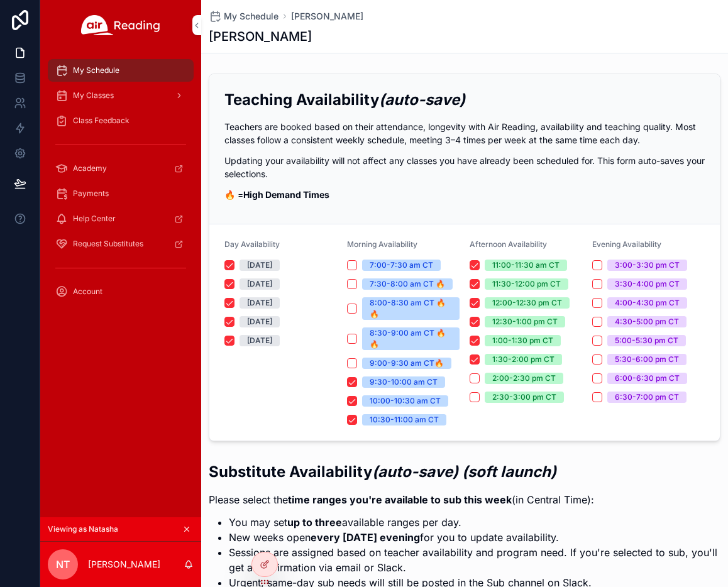  I want to click on a: Request Substitutes, so click(121, 243).